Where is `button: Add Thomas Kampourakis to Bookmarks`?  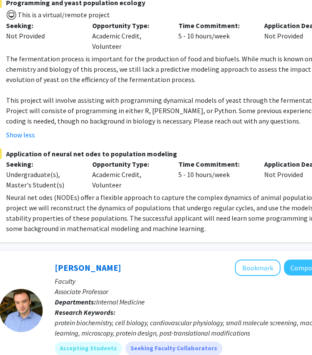
button: Add Thomas Kampourakis to Bookmarks is located at coordinates (258, 268).